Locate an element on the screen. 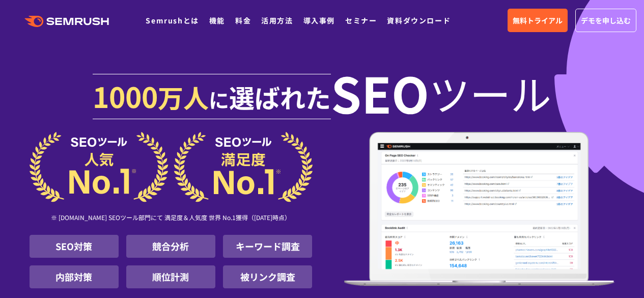  li: SEO対策 is located at coordinates (73, 246).